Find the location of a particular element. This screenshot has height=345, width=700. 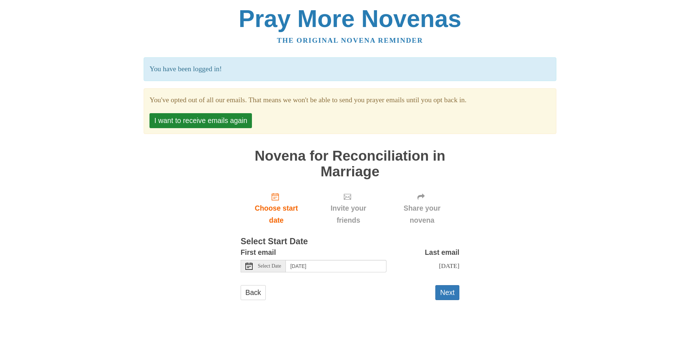

span: Invite your friends is located at coordinates (348, 214).